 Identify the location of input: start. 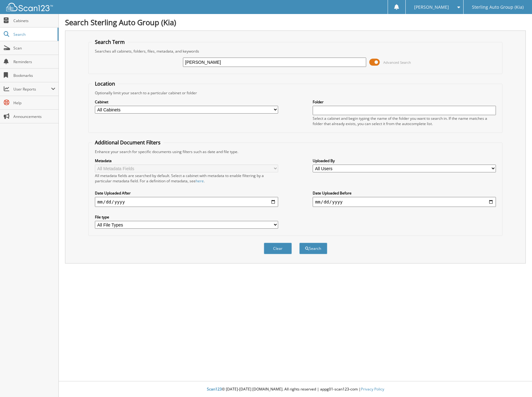
(186, 202).